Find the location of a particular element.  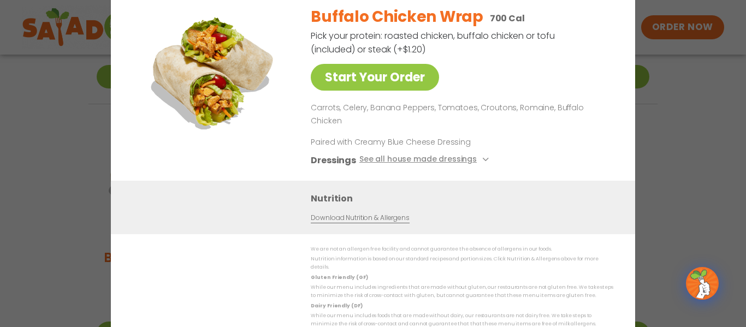

strong: Dairy Friendly (DF) is located at coordinates (336, 305).